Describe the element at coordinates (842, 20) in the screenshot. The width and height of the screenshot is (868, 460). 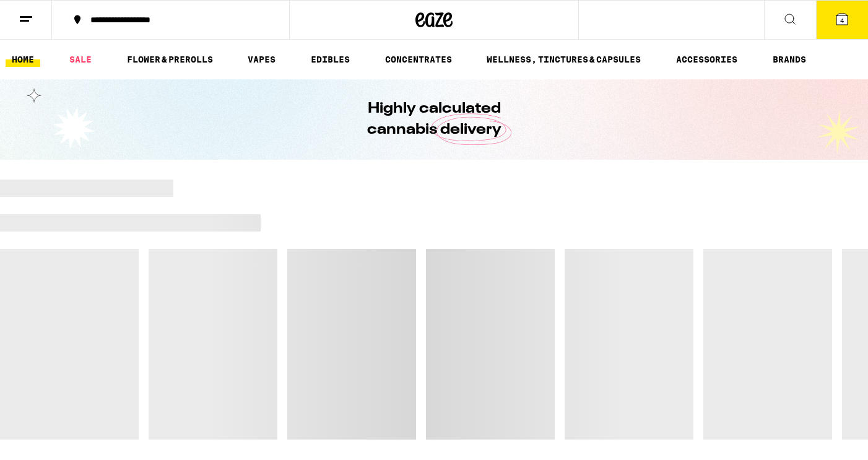
I see `button: 4` at that location.